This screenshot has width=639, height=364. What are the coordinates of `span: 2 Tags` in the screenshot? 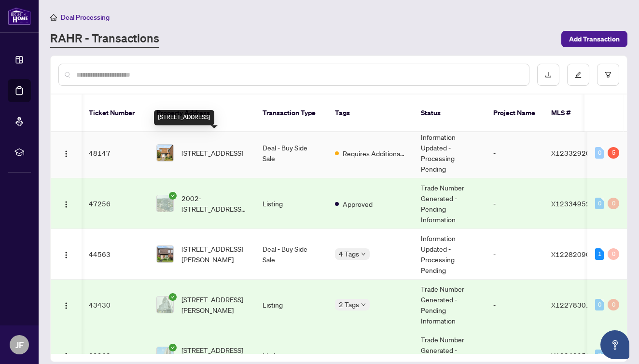 It's located at (349, 304).